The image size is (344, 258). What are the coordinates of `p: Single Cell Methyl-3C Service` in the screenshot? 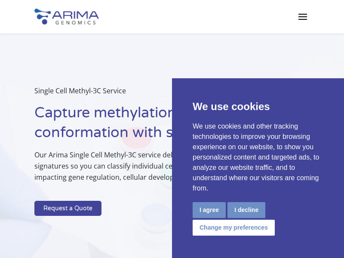 It's located at (172, 94).